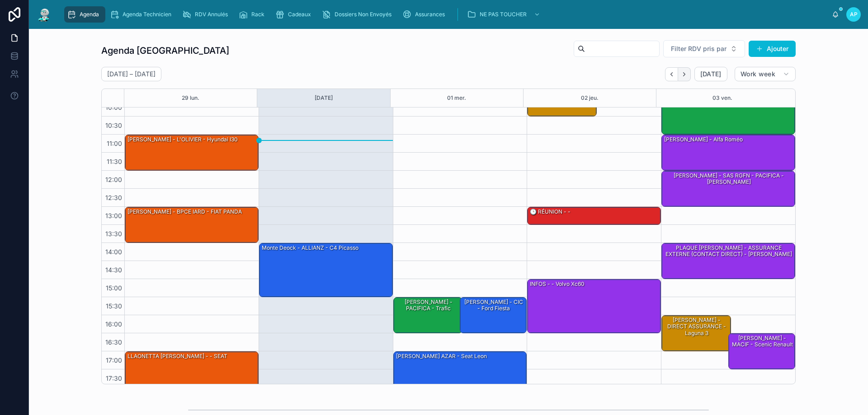  I want to click on div: 02 jeu., so click(590, 98).